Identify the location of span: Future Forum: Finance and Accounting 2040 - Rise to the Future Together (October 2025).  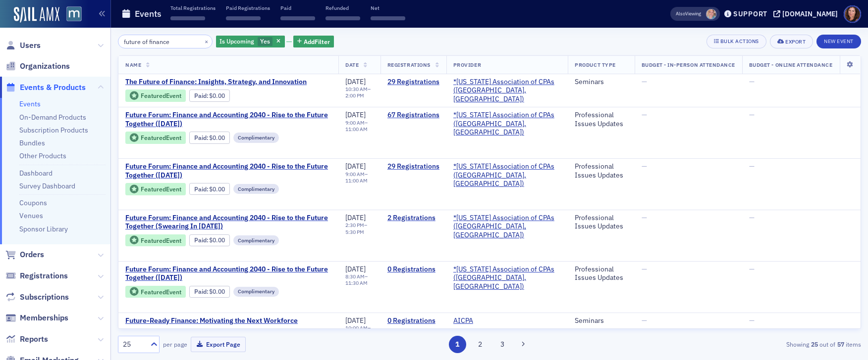
(229, 119).